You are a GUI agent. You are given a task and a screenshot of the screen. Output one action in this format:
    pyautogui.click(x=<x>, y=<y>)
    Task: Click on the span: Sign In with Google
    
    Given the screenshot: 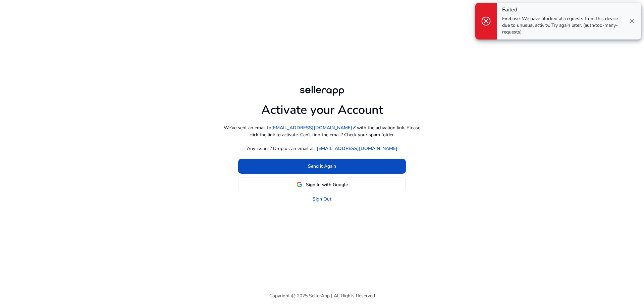 What is the action you would take?
    pyautogui.click(x=327, y=184)
    